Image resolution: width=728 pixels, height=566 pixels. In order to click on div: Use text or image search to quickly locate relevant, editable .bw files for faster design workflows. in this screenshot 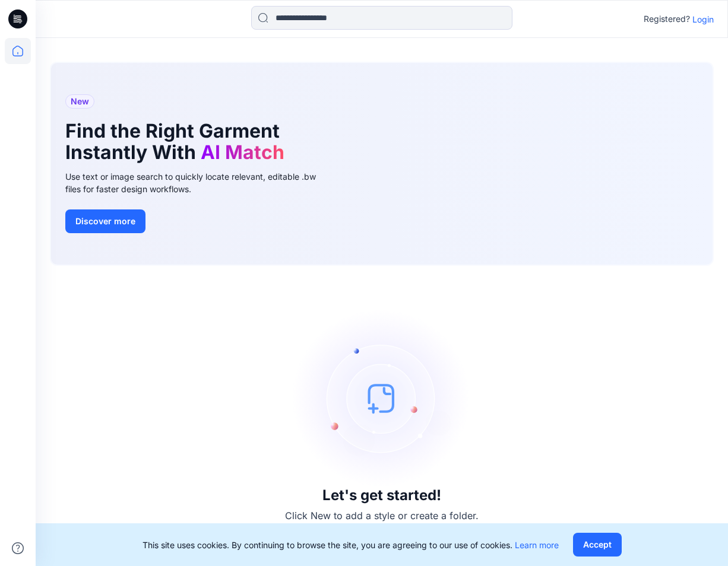, I will do `click(199, 183)`.